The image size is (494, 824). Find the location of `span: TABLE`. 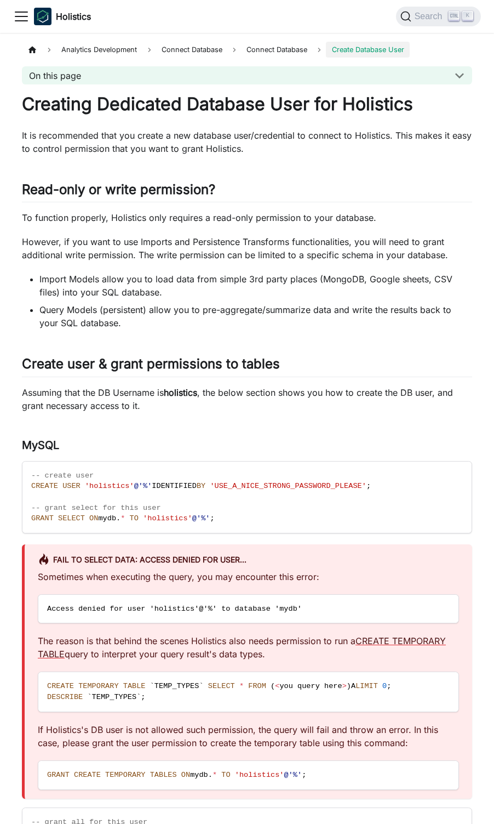

span: TABLE is located at coordinates (134, 686).